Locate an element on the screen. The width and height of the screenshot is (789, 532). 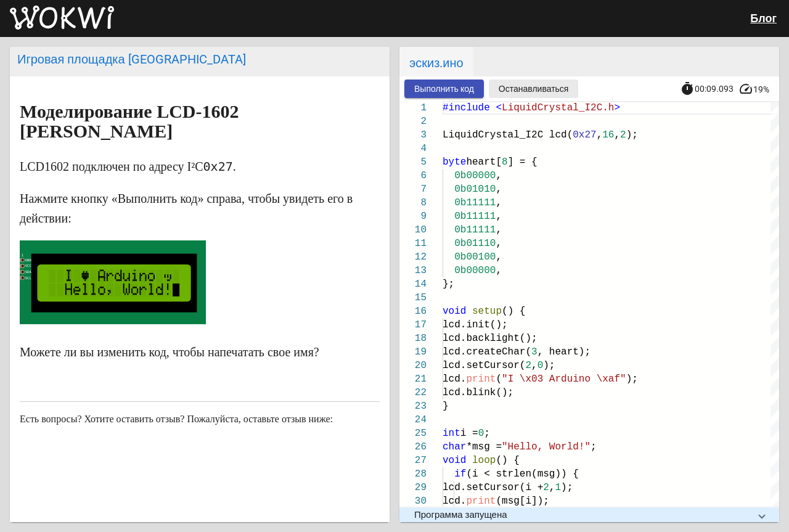
span: 00:09.093 is located at coordinates (714, 88).